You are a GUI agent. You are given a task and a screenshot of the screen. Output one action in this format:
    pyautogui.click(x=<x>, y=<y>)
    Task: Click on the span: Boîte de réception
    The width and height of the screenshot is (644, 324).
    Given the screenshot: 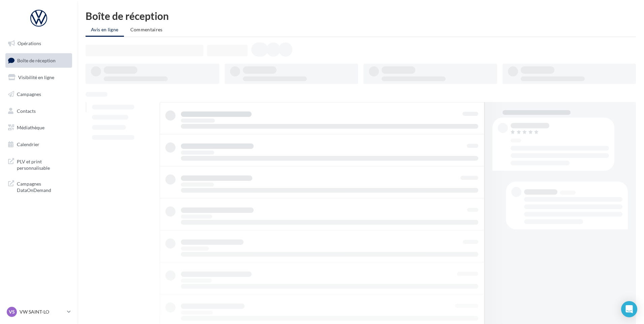 What is the action you would take?
    pyautogui.click(x=36, y=60)
    